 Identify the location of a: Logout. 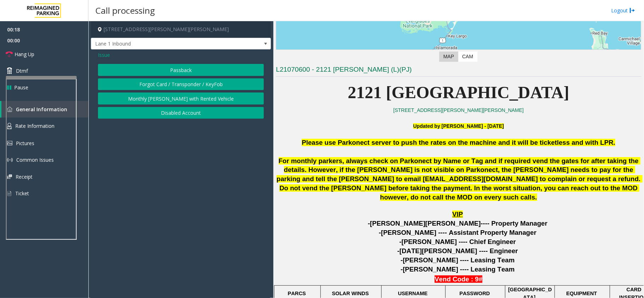
(623, 10).